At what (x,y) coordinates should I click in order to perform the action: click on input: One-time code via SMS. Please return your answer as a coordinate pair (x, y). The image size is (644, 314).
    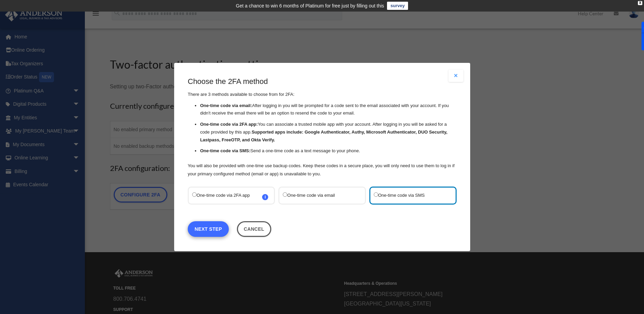
    Looking at the image, I should click on (376, 194).